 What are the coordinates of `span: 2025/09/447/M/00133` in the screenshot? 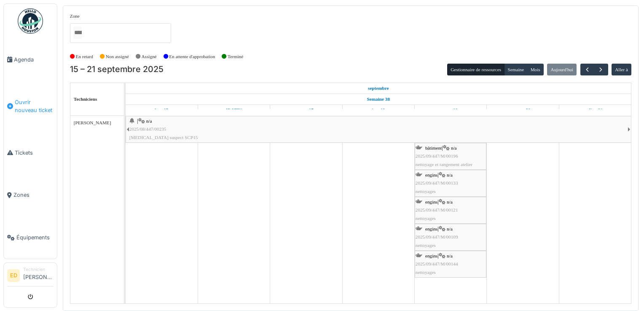 It's located at (437, 183).